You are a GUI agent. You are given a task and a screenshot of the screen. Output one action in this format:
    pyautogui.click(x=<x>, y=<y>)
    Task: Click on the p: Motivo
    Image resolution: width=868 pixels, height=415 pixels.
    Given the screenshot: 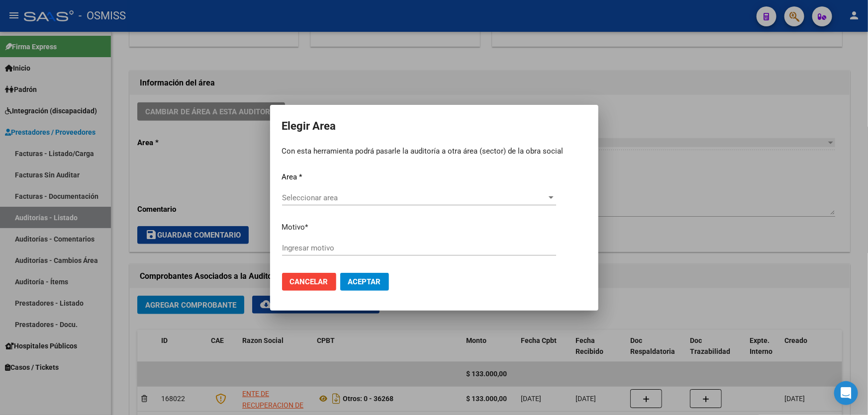 What is the action you would take?
    pyautogui.click(x=434, y=227)
    